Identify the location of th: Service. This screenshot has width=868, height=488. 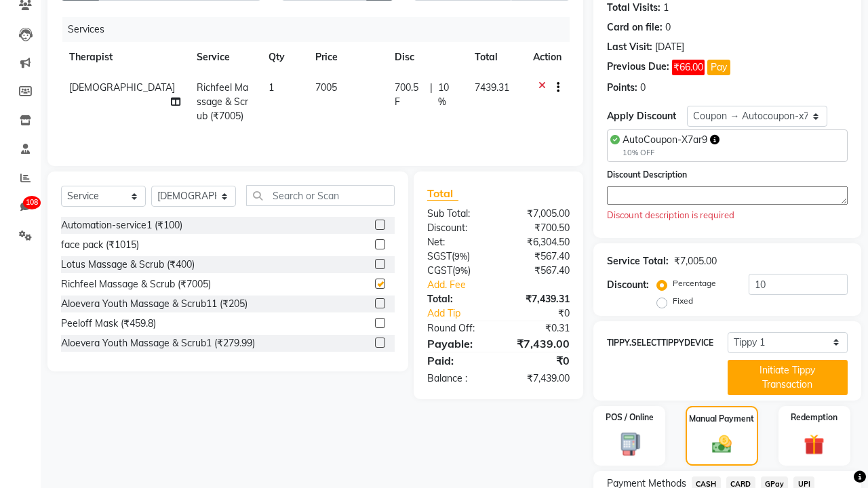
(224, 57).